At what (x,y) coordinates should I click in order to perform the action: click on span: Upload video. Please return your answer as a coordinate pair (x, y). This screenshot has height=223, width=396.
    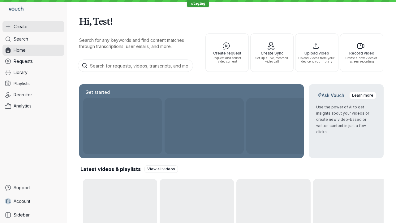
    Looking at the image, I should click on (316, 53).